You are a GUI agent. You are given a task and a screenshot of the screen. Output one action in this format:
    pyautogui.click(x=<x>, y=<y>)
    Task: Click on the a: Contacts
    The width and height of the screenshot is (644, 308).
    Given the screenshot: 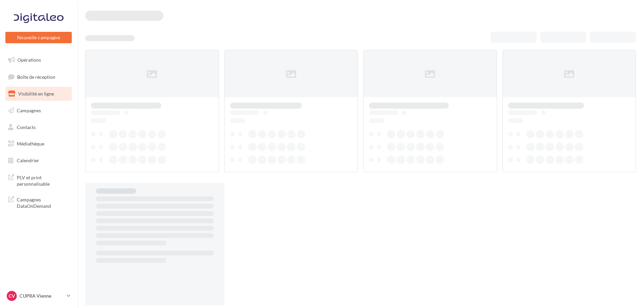 What is the action you would take?
    pyautogui.click(x=39, y=127)
    